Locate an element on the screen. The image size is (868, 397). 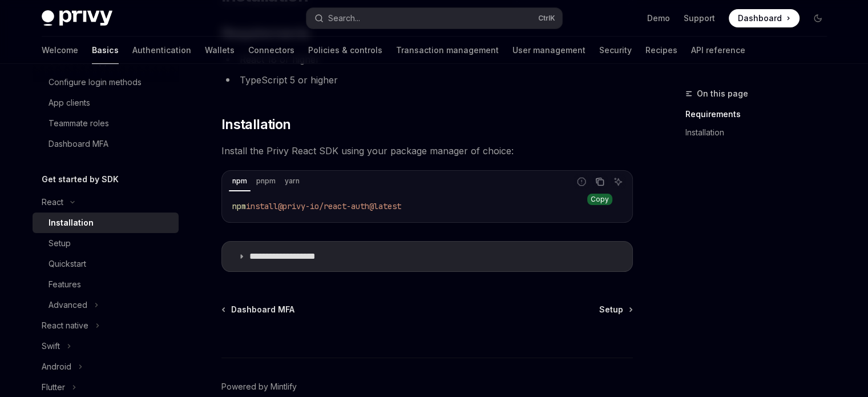
a: API reference is located at coordinates (718, 50).